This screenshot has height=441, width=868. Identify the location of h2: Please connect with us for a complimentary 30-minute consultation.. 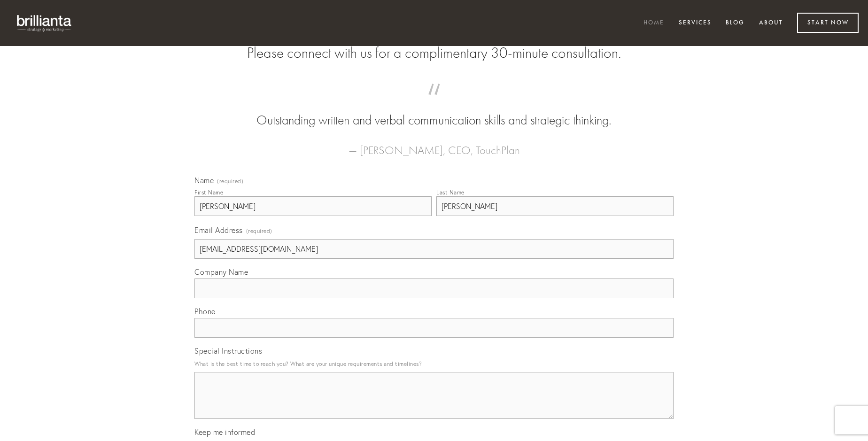
(434, 53).